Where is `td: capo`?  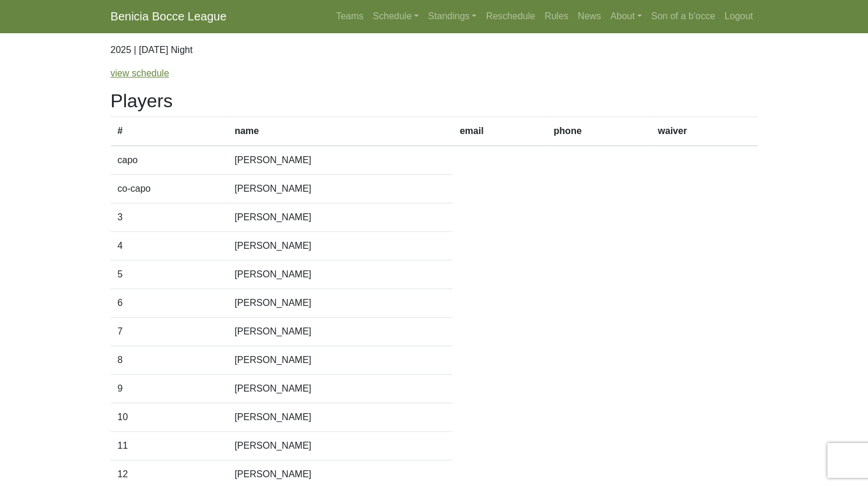
td: capo is located at coordinates (169, 160).